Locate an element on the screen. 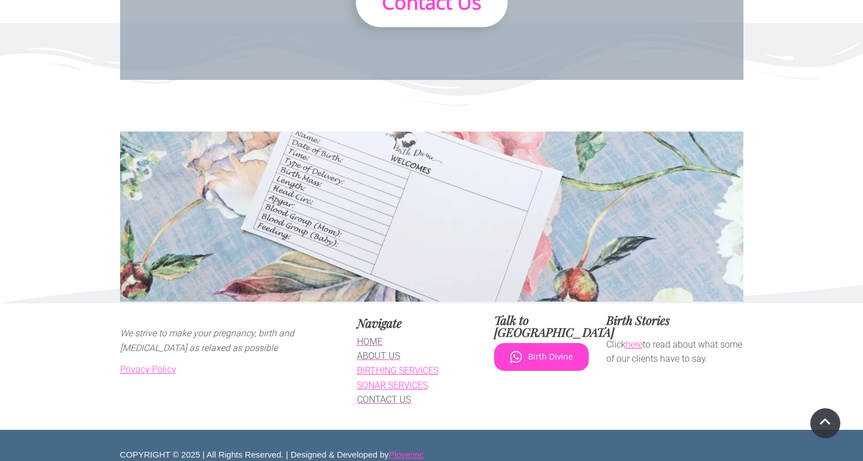 The height and width of the screenshot is (461, 863). a: SONAR SERVICES is located at coordinates (392, 385).